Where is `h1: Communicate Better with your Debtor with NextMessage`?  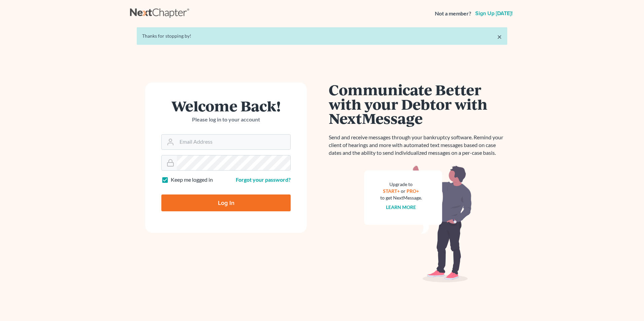 h1: Communicate Better with your Debtor with NextMessage is located at coordinates (418, 104).